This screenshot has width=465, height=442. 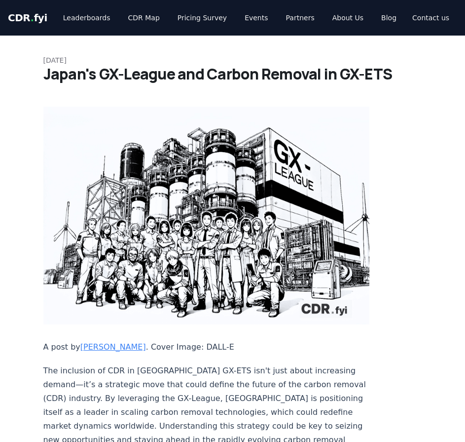 What do you see at coordinates (87, 18) in the screenshot?
I see `a: Leaderboards` at bounding box center [87, 18].